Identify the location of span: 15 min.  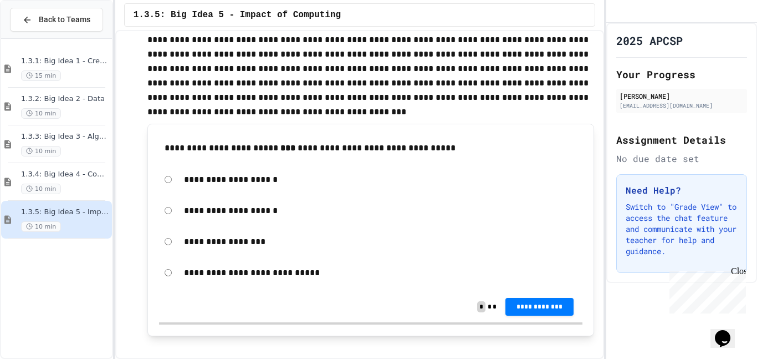
(41, 75).